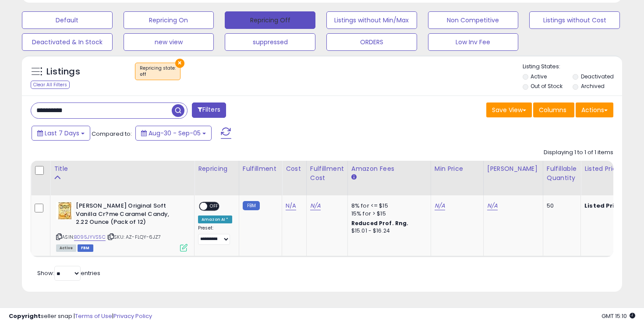 This screenshot has height=325, width=644. What do you see at coordinates (553, 110) in the screenshot?
I see `span: Columns` at bounding box center [553, 110].